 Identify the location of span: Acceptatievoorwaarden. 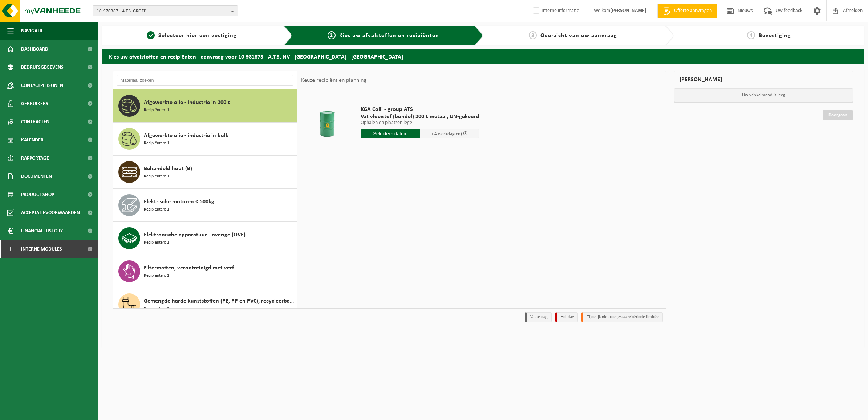
(51, 213).